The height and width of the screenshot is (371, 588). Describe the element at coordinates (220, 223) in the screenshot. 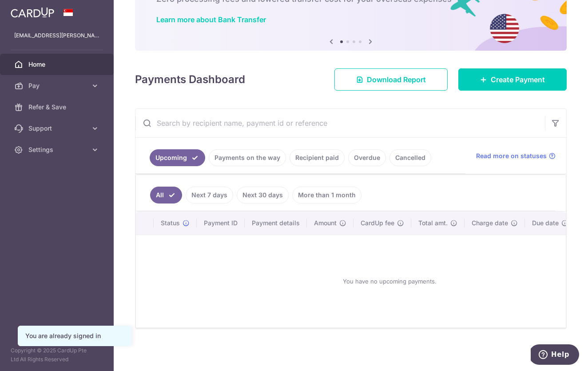

I see `th: Payment ID` at that location.